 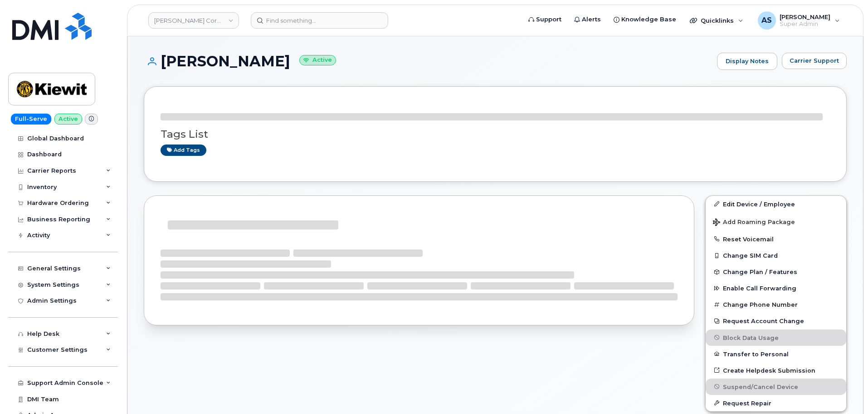 I want to click on a: Display Notes, so click(x=747, y=61).